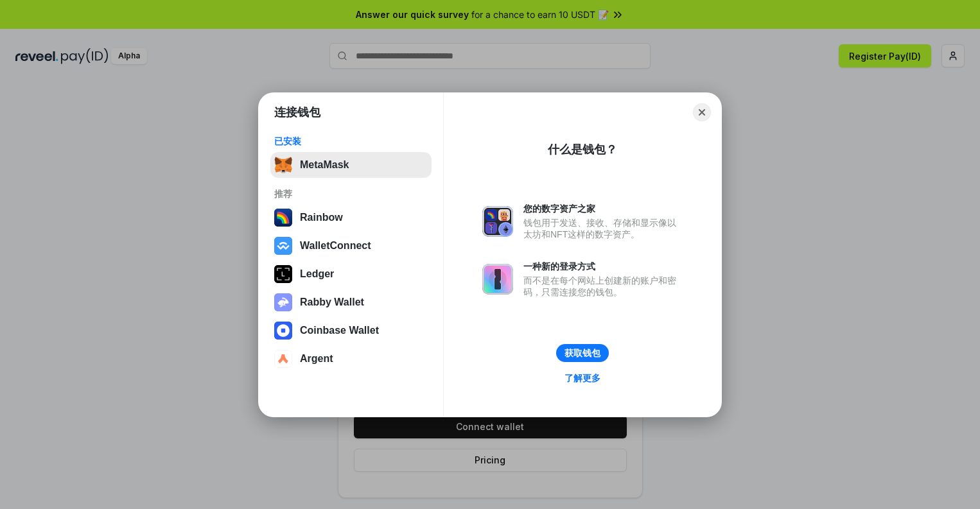 The image size is (980, 509). I want to click on div: 什么是钱包？, so click(582, 149).